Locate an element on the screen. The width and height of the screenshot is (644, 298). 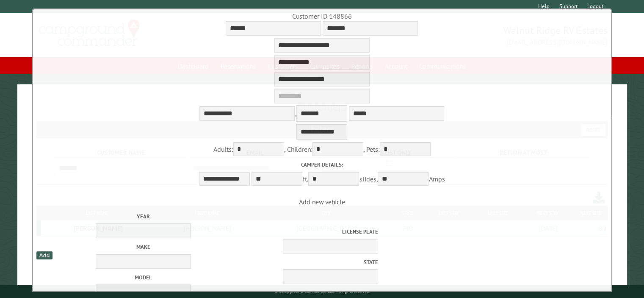
div: Customer ID 148866 is located at coordinates (321, 16).